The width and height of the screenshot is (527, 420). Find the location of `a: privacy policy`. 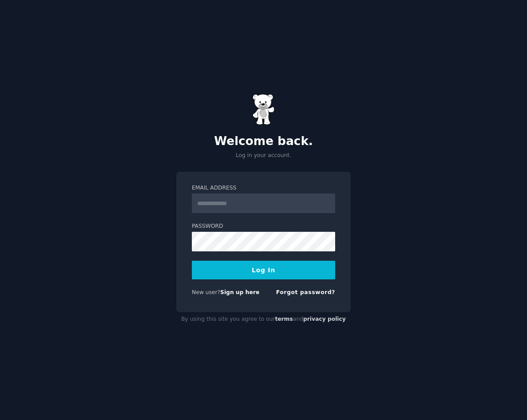

a: privacy policy is located at coordinates (325, 319).